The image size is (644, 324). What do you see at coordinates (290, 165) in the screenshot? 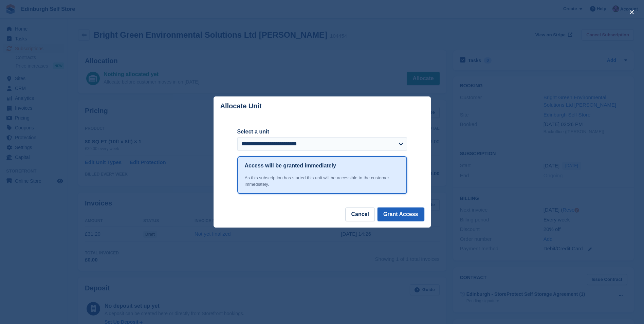
I see `h1: Access will be granted immediately` at bounding box center [290, 165].